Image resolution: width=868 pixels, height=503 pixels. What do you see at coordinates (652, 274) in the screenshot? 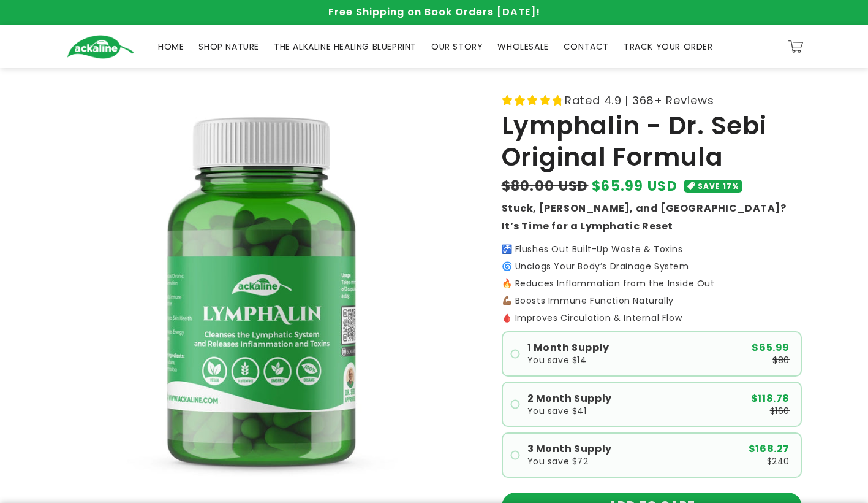
I see `p: 🚰 Flushes Out Built-Up Waste & Toxins 🌀 Unclogs Your Body’s Drainage System 🔥 Reduces Inflammatio...` at bounding box center [652, 274].